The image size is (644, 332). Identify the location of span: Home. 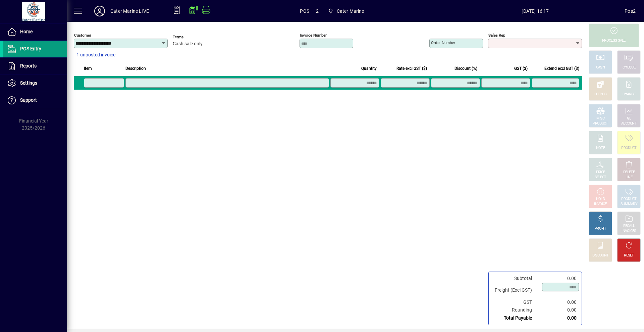
(26, 32).